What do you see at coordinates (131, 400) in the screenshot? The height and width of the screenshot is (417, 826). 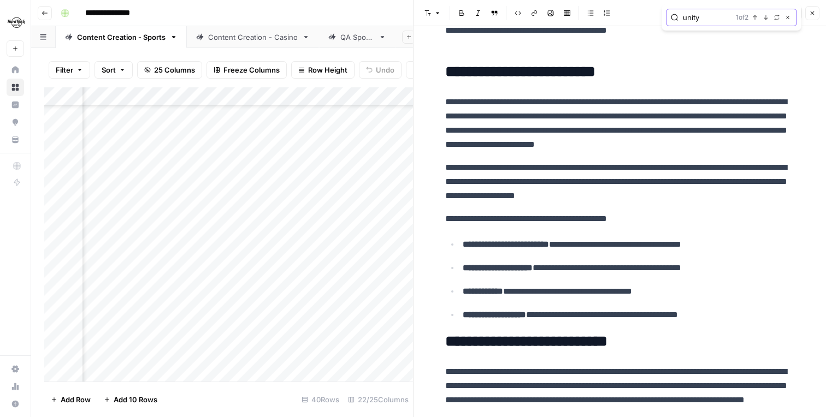 I see `button: Add 10 Rows` at bounding box center [131, 400].